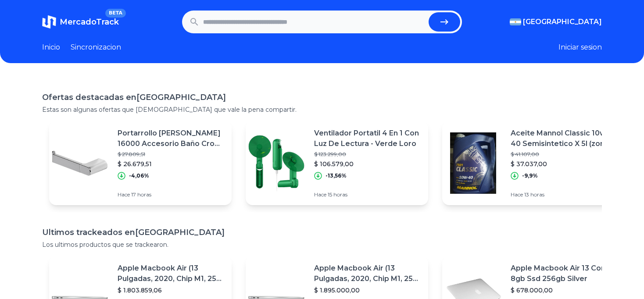 The image size is (644, 299). What do you see at coordinates (49, 22) in the screenshot?
I see `img: MercadoTrack` at bounding box center [49, 22].